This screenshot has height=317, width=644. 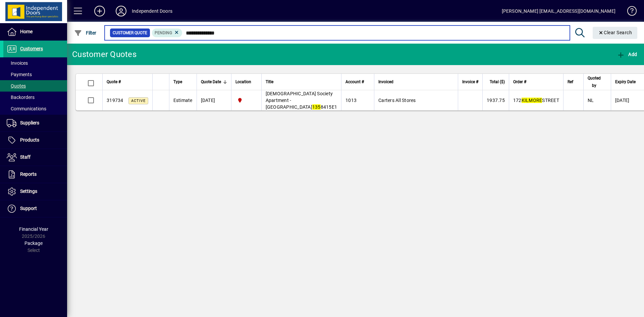 I want to click on span: Settings, so click(x=29, y=191).